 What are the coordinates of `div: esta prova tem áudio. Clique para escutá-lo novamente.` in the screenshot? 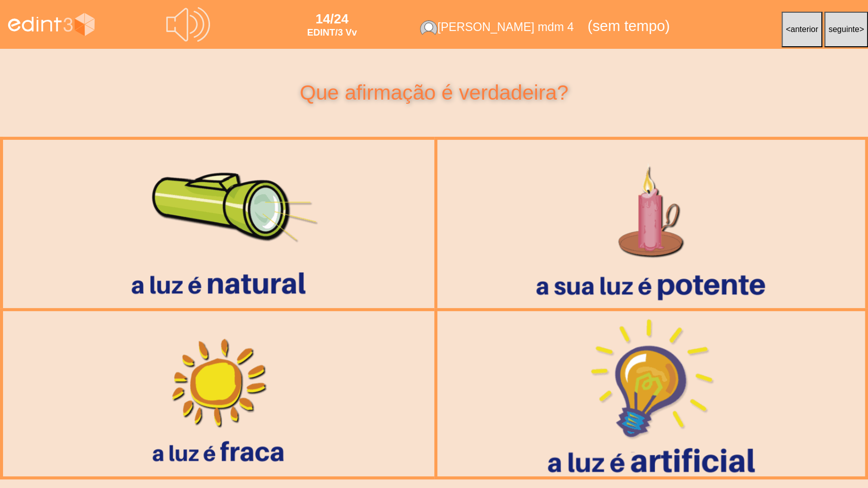 It's located at (188, 24).